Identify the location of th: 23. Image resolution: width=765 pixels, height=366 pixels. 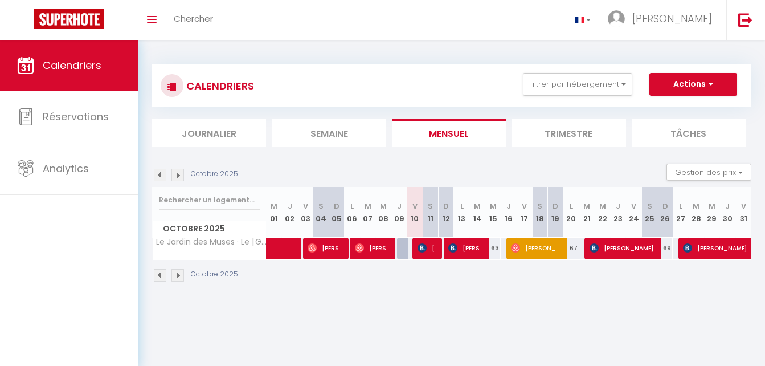
(617, 212).